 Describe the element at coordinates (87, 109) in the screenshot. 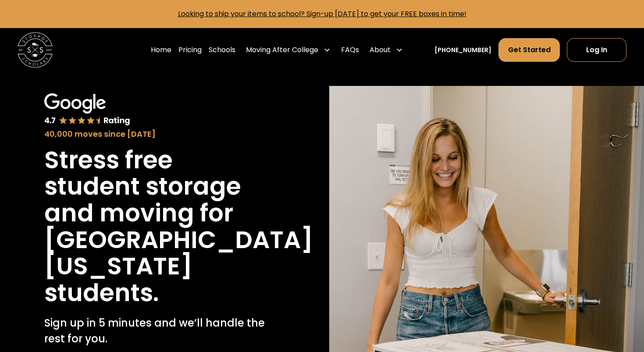

I see `img: Google 4.7 star rating` at that location.